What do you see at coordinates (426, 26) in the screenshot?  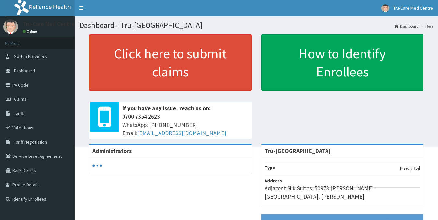 I see `li: Here` at bounding box center [426, 26].